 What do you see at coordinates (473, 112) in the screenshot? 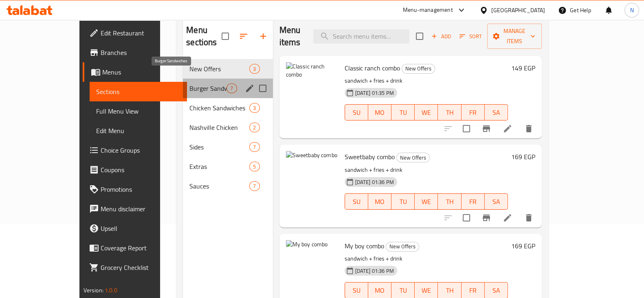
I see `button: FR` at bounding box center [473, 112].